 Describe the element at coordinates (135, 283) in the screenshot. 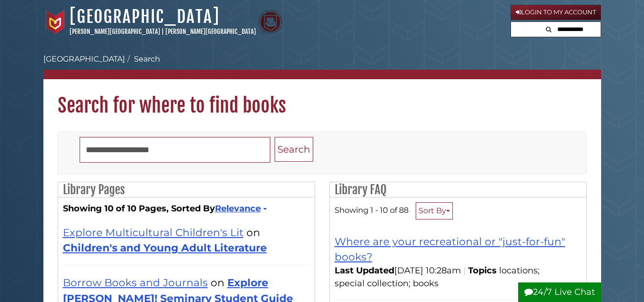

I see `a: Borrow Books and Journals` at that location.